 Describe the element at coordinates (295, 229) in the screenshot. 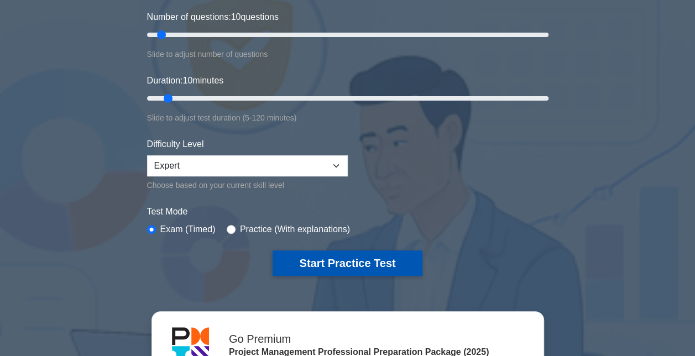

I see `label: Practice (With explanations)` at that location.